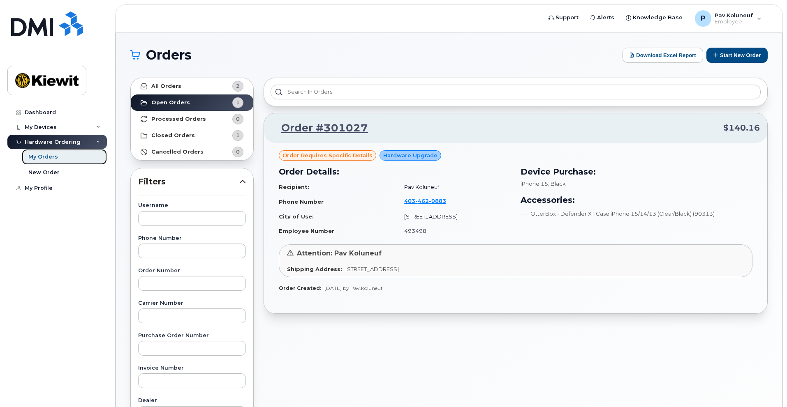 The image size is (787, 407). What do you see at coordinates (192, 401) in the screenshot?
I see `label: Dealer` at bounding box center [192, 401].